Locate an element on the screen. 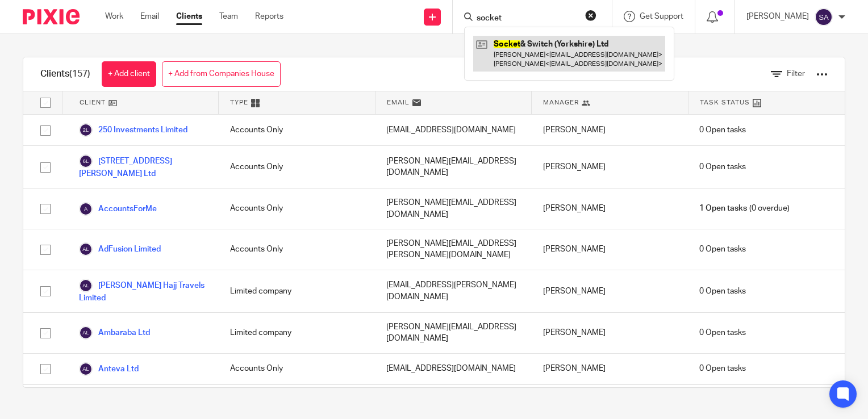  span: Client is located at coordinates (93, 102).